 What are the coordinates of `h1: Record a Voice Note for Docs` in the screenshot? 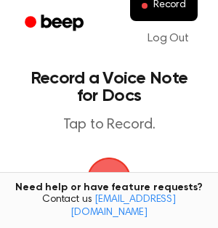 It's located at (109, 87).